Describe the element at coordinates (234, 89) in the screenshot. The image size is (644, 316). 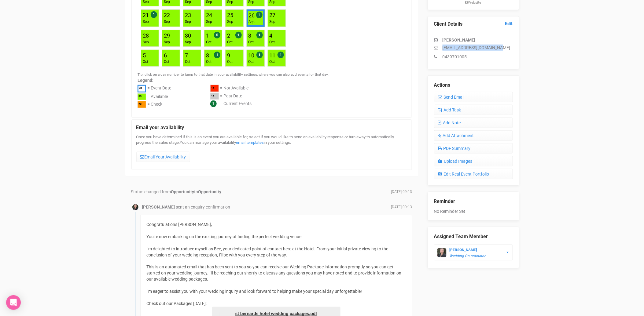
I see `div: = Not Available` at that location.